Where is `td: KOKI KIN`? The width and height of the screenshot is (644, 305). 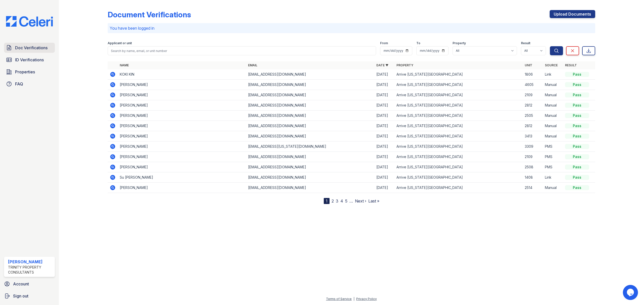 td: KOKI KIN is located at coordinates (182, 74).